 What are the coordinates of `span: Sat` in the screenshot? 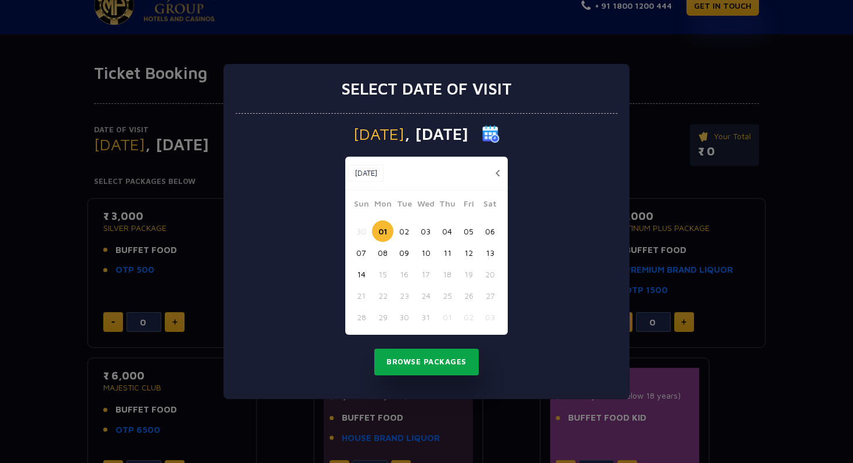 It's located at (490, 205).